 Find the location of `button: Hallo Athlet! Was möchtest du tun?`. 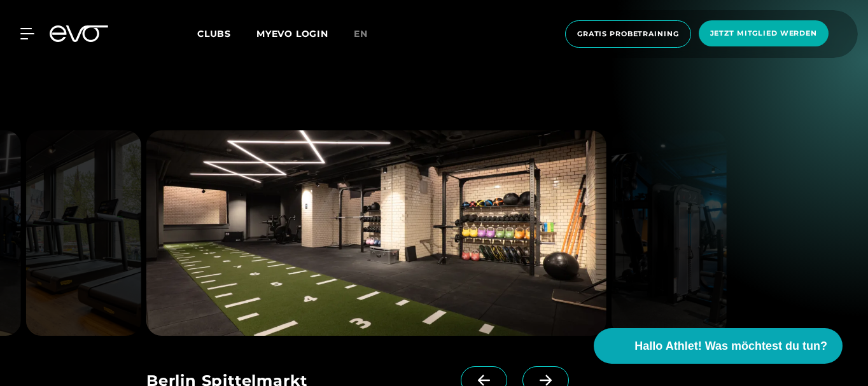

button: Hallo Athlet! Was möchtest du tun? is located at coordinates (717, 346).